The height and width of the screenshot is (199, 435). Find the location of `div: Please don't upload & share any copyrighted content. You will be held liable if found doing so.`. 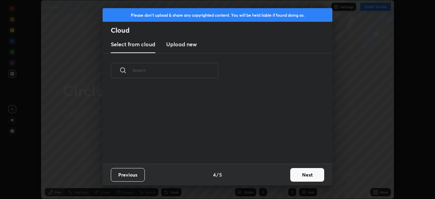

div: Please don't upload & share any copyrighted content. You will be held liable if found doing so. is located at coordinates (218, 15).